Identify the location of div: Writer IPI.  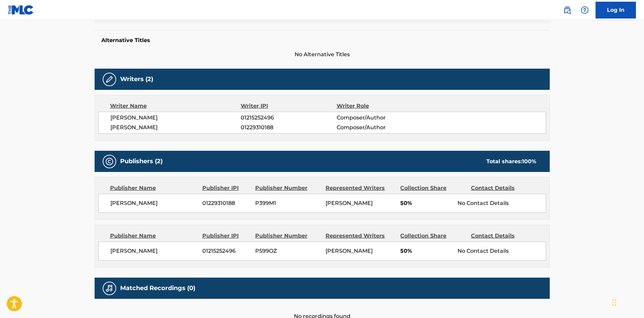
(289, 106).